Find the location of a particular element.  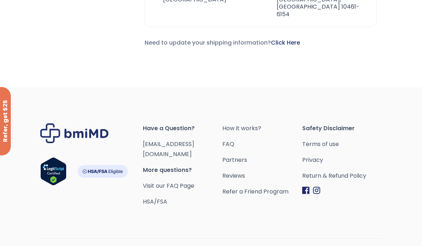

img: Facebook is located at coordinates (306, 190).